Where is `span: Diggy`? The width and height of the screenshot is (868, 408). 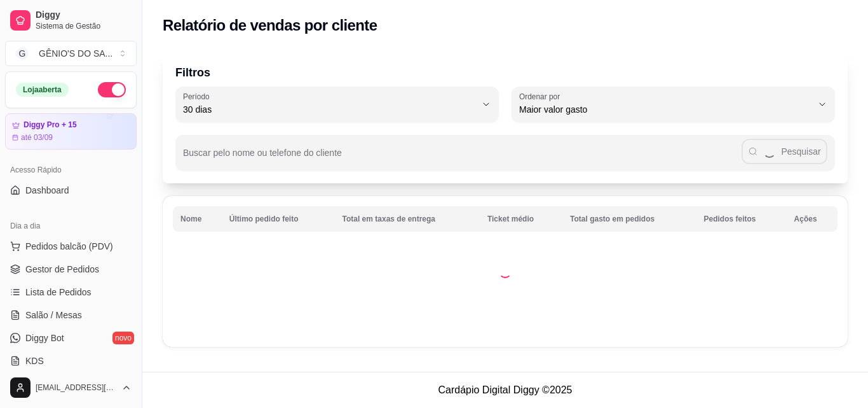
span: Diggy is located at coordinates (83, 15).